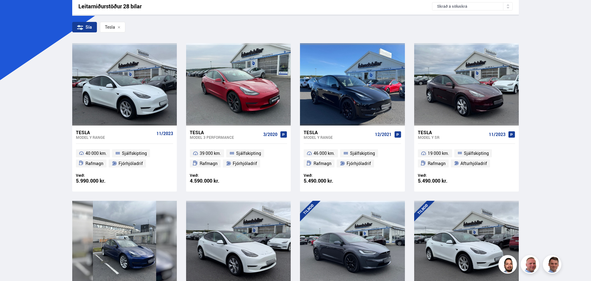  I want to click on span: 19 000 km., so click(438, 153).